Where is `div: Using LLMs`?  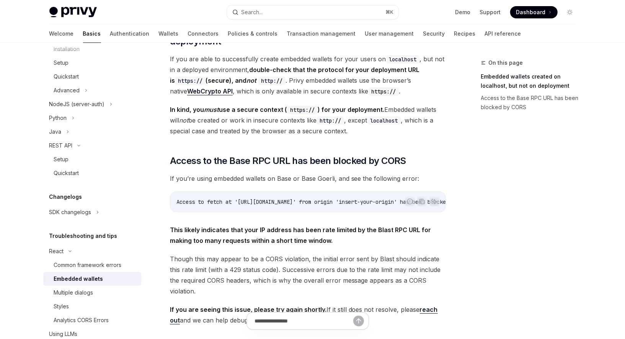
div: Using LLMs is located at coordinates (64, 334).